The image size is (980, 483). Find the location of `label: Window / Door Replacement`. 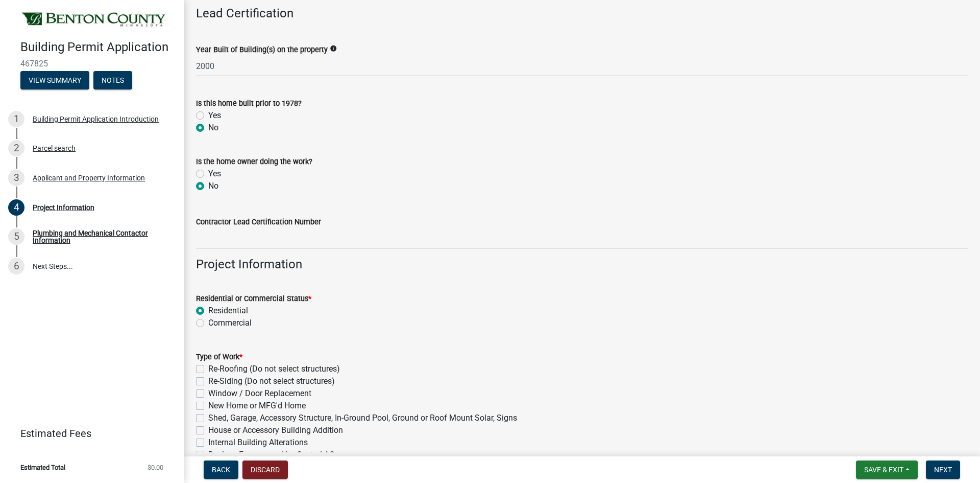

label: Window / Door Replacement is located at coordinates (260, 393).